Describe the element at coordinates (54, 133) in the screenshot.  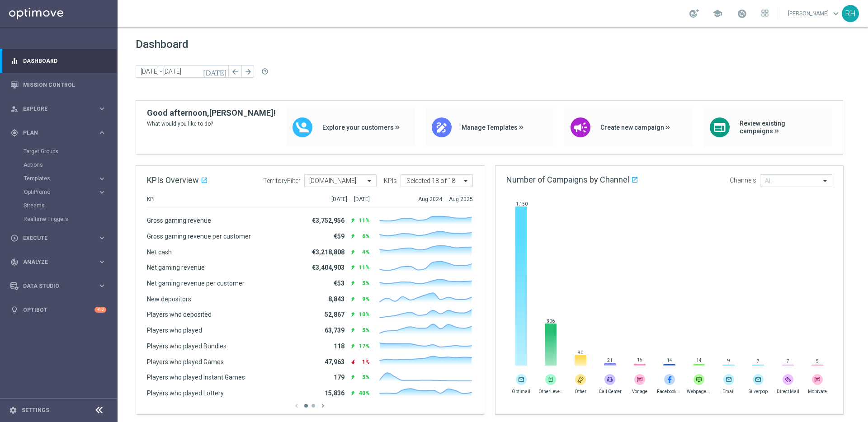
I see `div: Plan` at that location.